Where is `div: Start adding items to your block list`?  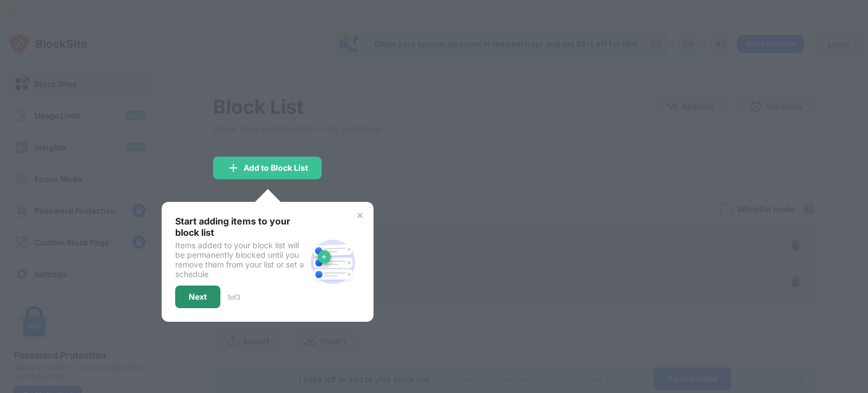
div: Start adding items to your block list is located at coordinates (240, 227).